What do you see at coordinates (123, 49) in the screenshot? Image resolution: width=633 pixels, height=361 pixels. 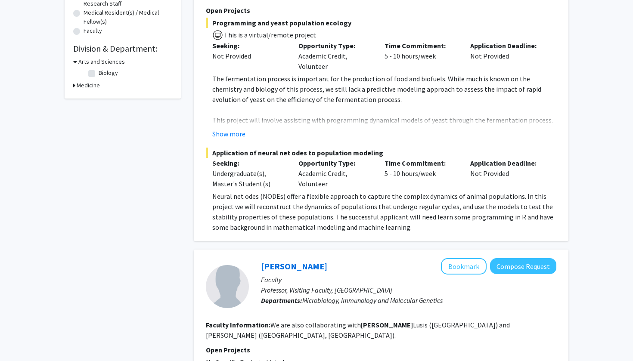 I see `h2: Division & Department:` at bounding box center [123, 49].